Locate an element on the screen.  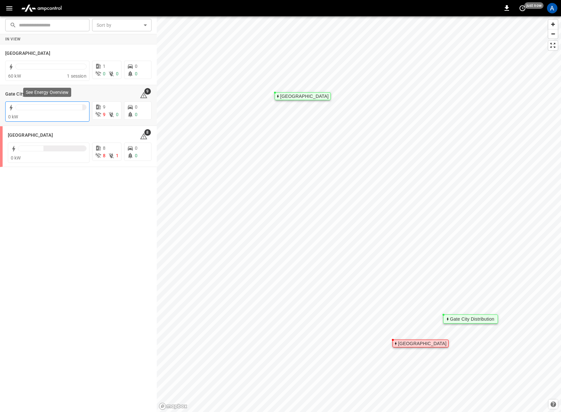
canvas: Map is located at coordinates (359, 214).